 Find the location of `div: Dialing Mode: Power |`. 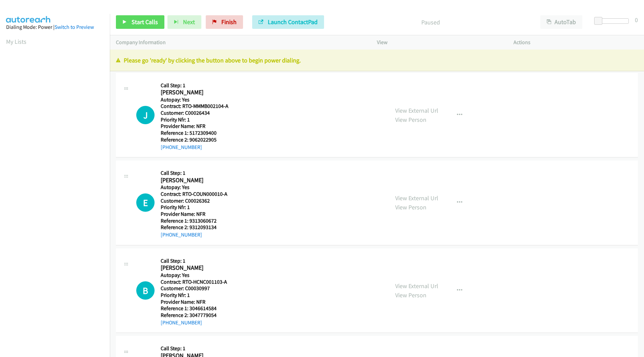

div: Dialing Mode: Power | is located at coordinates (55, 27).